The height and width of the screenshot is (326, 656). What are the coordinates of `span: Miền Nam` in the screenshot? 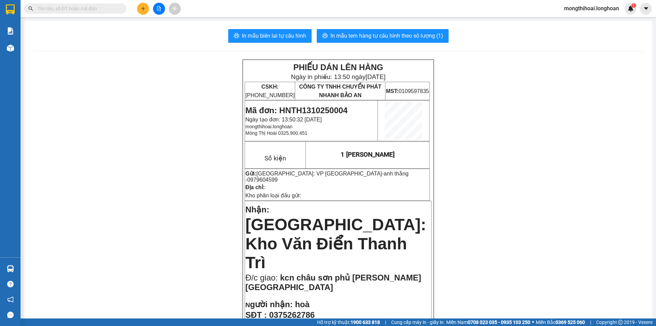 It's located at (489, 322).